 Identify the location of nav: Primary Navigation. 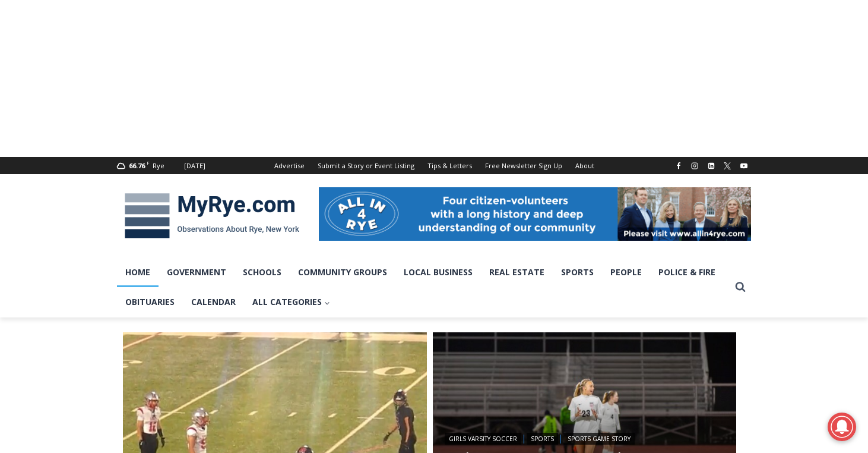
(423, 287).